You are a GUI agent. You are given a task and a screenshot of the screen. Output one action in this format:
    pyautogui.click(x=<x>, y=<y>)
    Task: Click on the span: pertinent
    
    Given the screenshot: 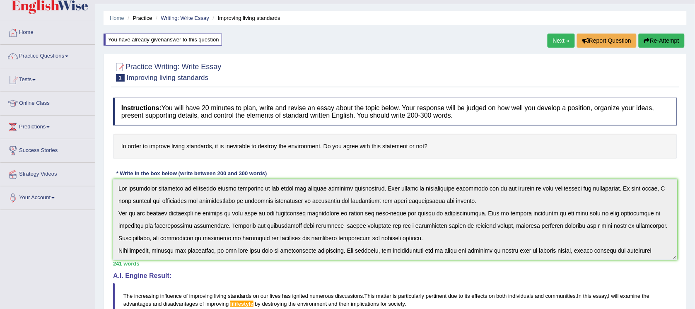 What is the action you would take?
    pyautogui.click(x=436, y=296)
    